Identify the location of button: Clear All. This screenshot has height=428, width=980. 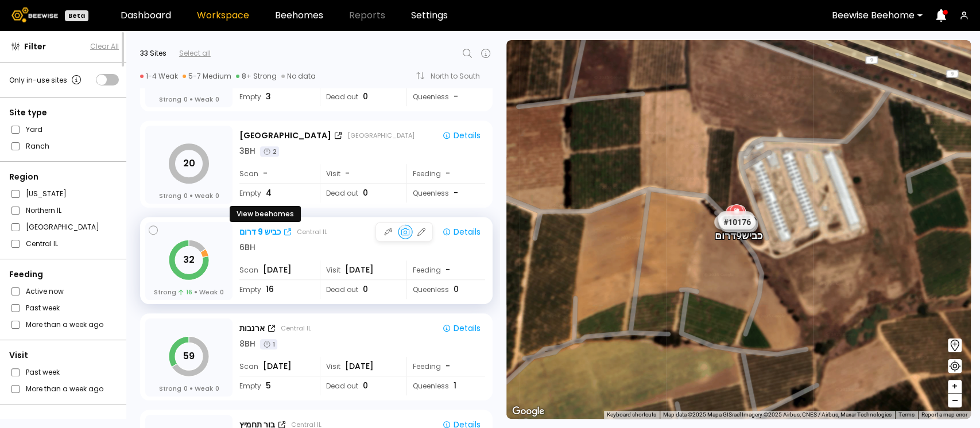
(104, 46).